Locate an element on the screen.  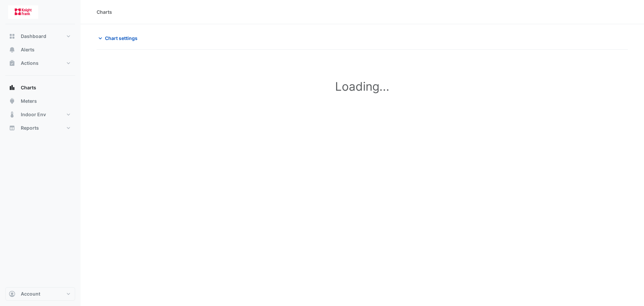
app-icon: Dashboard is located at coordinates (12, 36).